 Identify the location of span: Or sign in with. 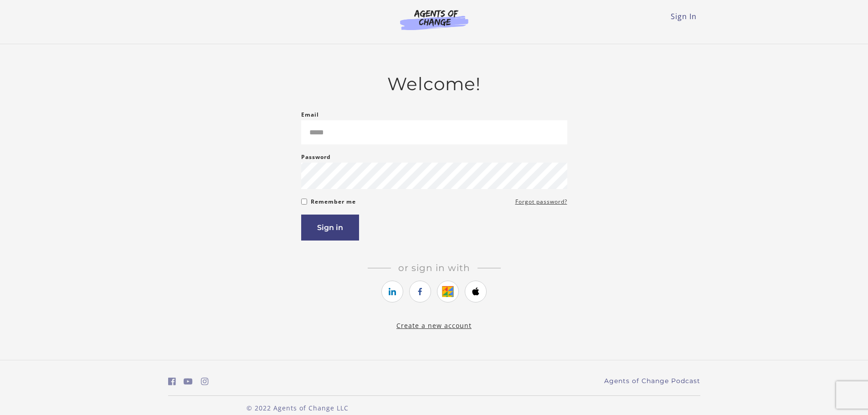
(434, 268).